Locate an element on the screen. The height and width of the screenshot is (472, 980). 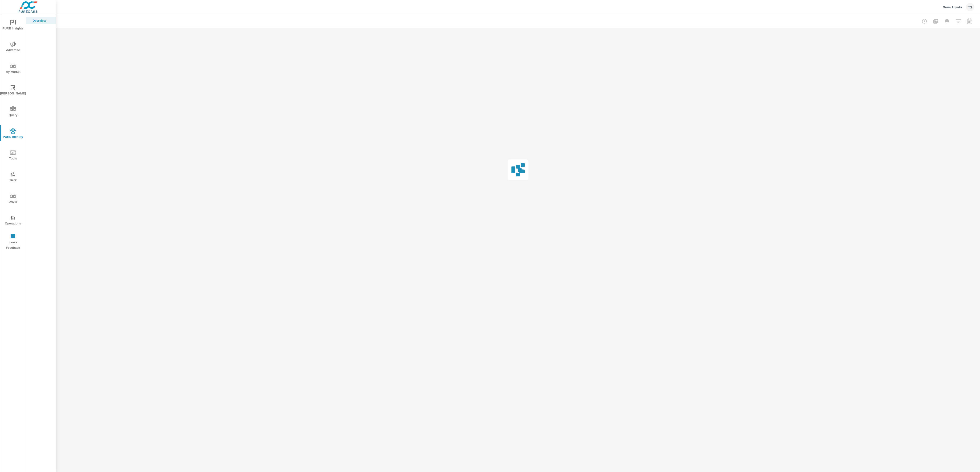
span: My Market is located at coordinates (13, 69).